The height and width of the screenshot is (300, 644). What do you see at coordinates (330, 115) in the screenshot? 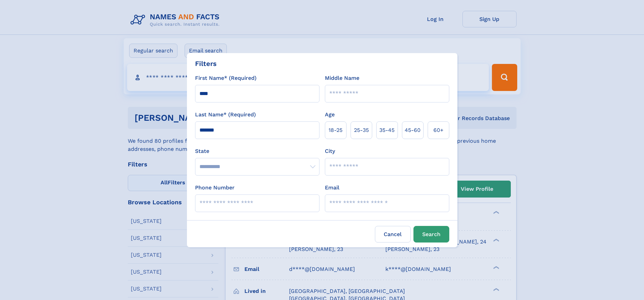
I see `label: Age` at bounding box center [330, 115].